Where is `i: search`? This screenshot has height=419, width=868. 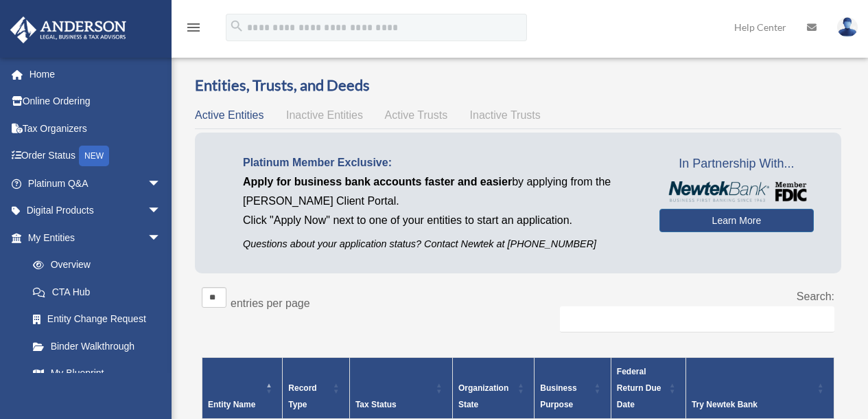 i: search is located at coordinates (237, 26).